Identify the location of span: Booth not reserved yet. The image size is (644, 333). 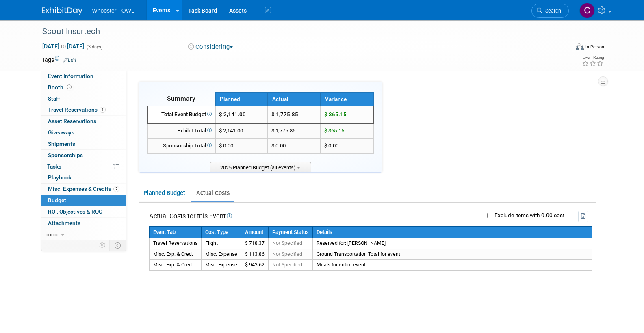
(69, 87).